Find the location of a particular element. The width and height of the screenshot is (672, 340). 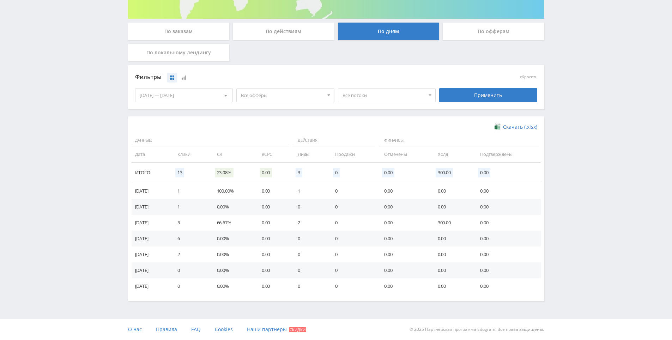

span: Действия: is located at coordinates (334, 141).